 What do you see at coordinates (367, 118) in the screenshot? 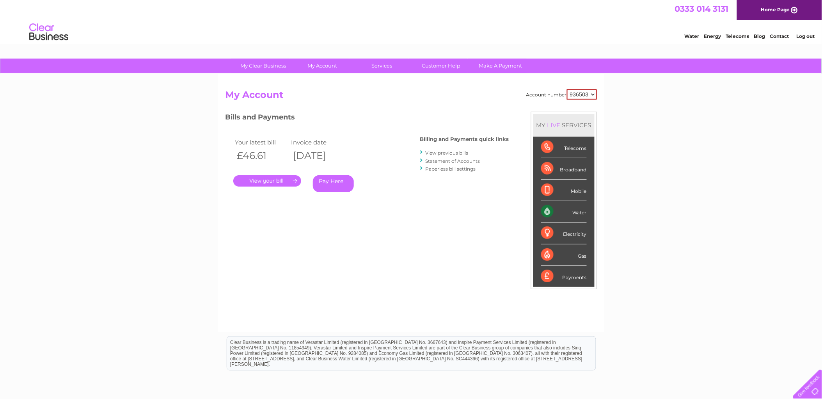
I see `h3: Bills and Payments` at bounding box center [367, 118].